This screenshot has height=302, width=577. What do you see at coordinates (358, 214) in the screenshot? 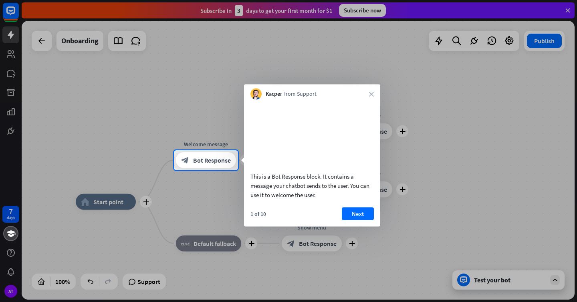
I see `button: Next` at bounding box center [358, 214].